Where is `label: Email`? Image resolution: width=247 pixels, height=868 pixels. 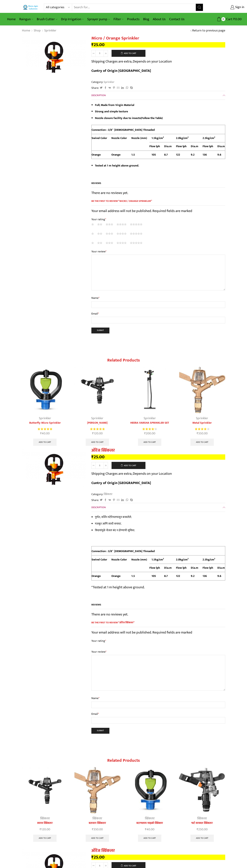 label: Email is located at coordinates (159, 714).